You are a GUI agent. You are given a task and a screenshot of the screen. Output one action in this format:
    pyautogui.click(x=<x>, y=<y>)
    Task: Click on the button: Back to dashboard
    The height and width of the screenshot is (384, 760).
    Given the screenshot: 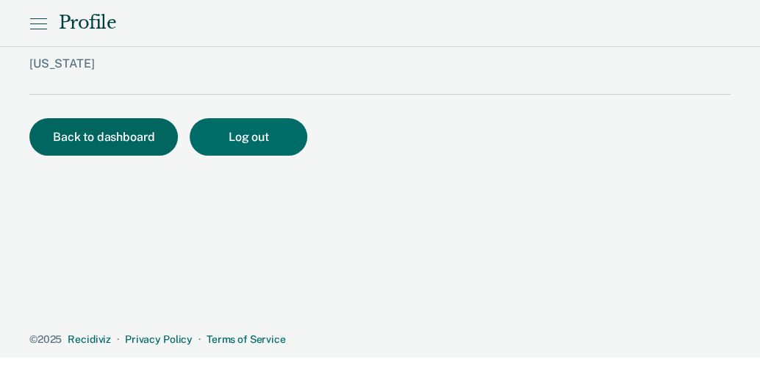 What is the action you would take?
    pyautogui.click(x=104, y=137)
    